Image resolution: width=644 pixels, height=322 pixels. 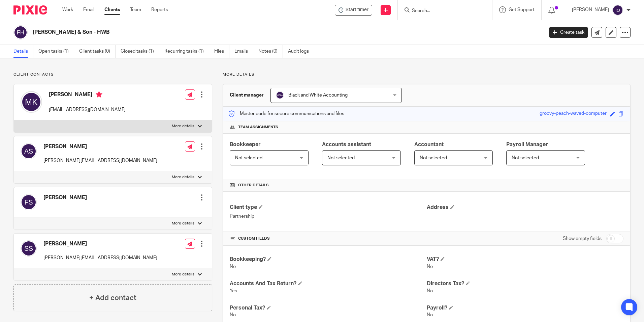 What do you see at coordinates (56, 51) in the screenshot?
I see `a: Open tasks (1)` at bounding box center [56, 51].